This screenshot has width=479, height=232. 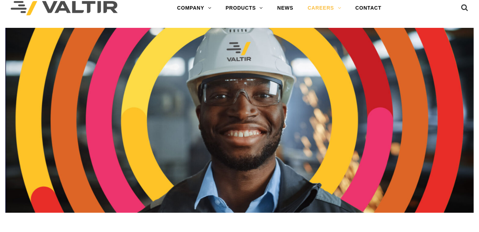 I want to click on a: CONTACT, so click(x=368, y=8).